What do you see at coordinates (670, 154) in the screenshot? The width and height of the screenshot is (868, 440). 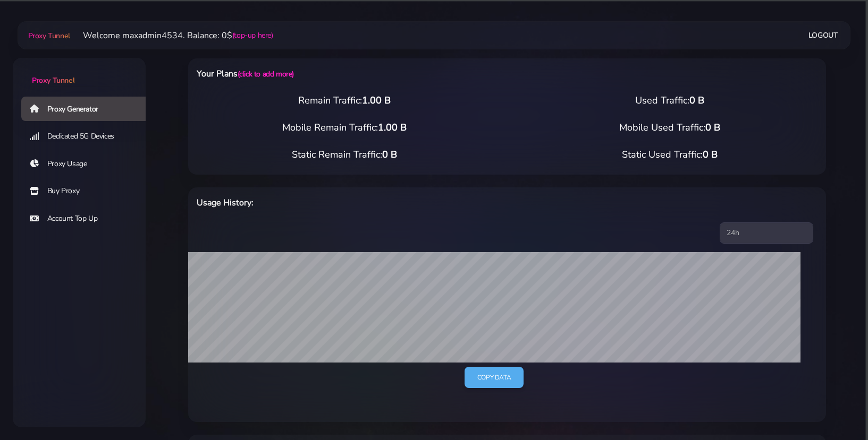 I see `div: Static Used Traffic:` at bounding box center [670, 154].